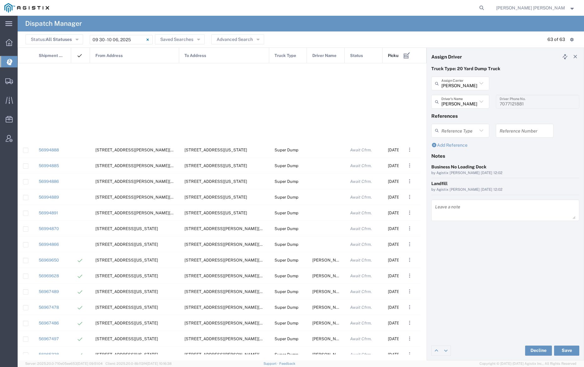 Image resolution: width=584 pixels, height=367 pixels. I want to click on span: Client: 2025.20.0-8b113f4, so click(138, 364).